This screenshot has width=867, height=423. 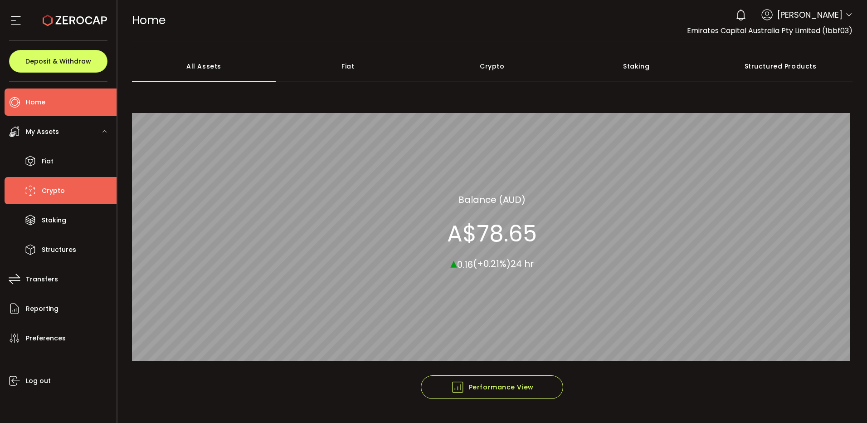 What do you see at coordinates (42, 132) in the screenshot?
I see `span: My Assets` at bounding box center [42, 132].